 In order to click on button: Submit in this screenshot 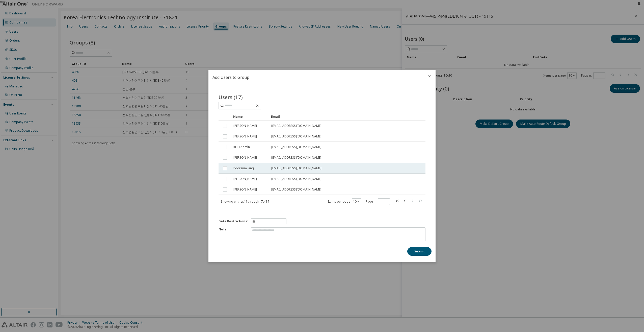, I will do `click(419, 252)`.